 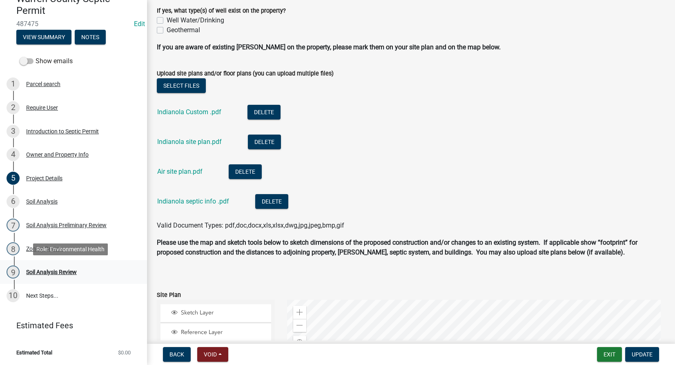 What do you see at coordinates (189, 112) in the screenshot?
I see `a: Indianola Custom .pdf` at bounding box center [189, 112].